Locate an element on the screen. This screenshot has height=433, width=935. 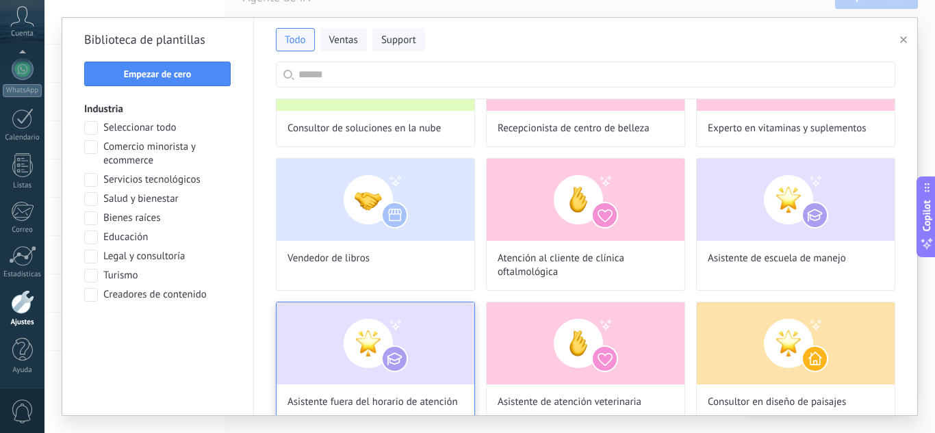
span: Recepcionista de centro de belleza is located at coordinates (573, 129).